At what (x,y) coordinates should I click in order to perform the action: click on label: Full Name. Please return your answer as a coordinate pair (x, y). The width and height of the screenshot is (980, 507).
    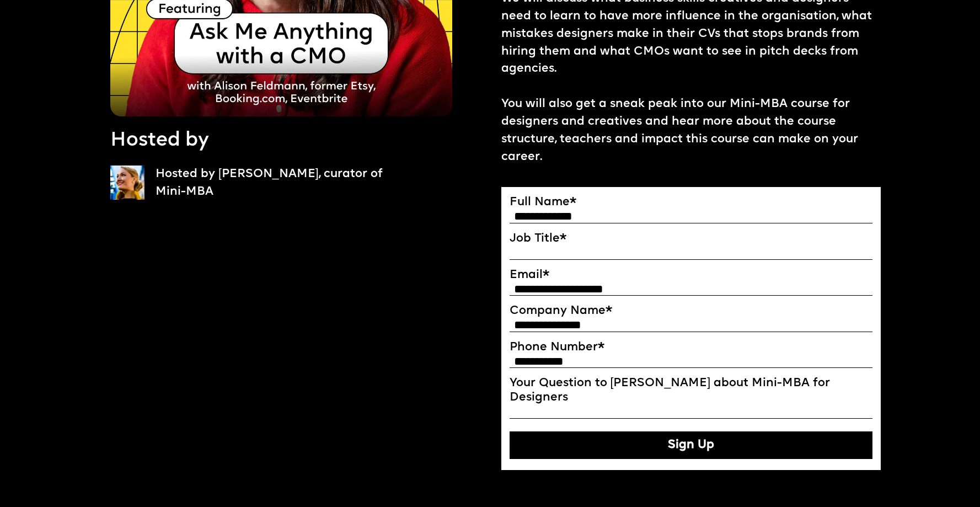
    Looking at the image, I should click on (691, 202).